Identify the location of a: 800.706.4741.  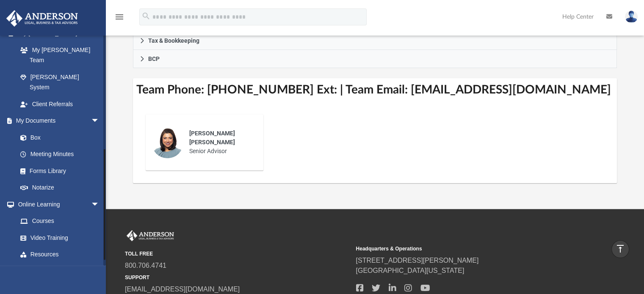
(145, 265).